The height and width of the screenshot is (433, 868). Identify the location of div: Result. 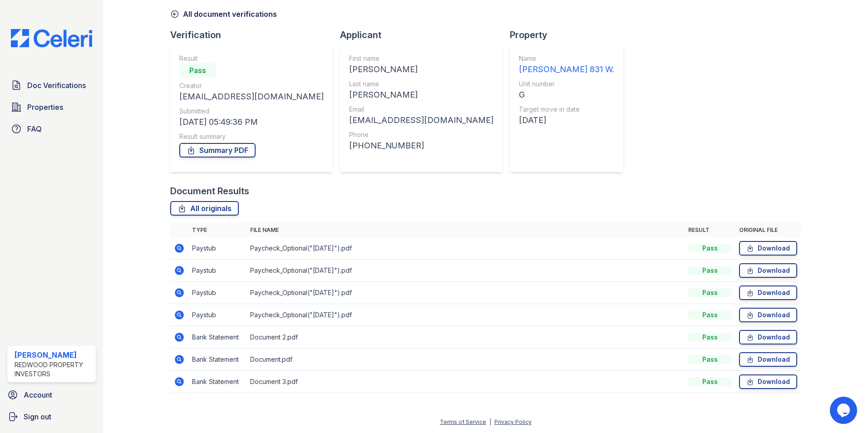
(251, 59).